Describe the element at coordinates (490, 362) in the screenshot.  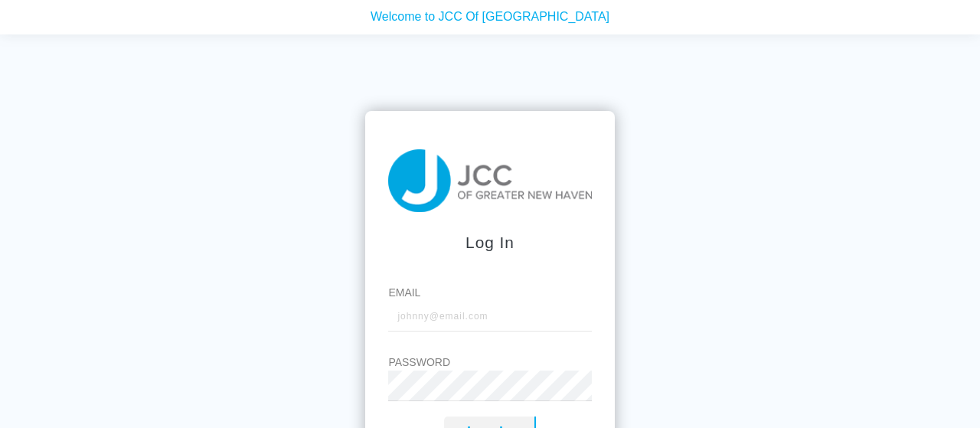
I see `label: Password` at that location.